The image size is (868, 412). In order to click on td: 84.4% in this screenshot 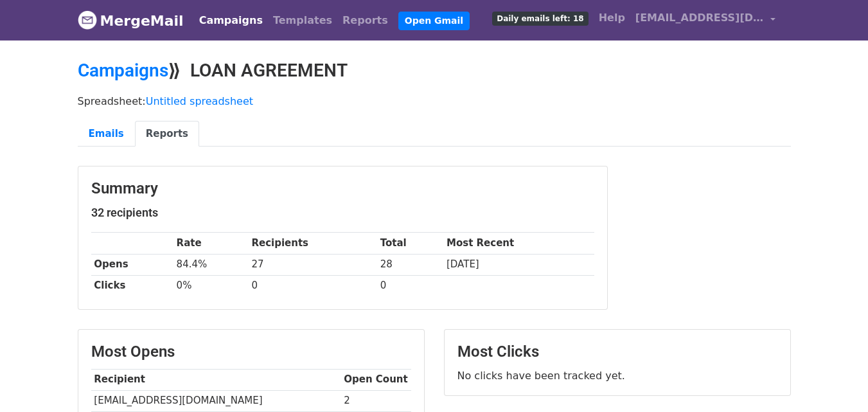, I will do `click(211, 264)`.